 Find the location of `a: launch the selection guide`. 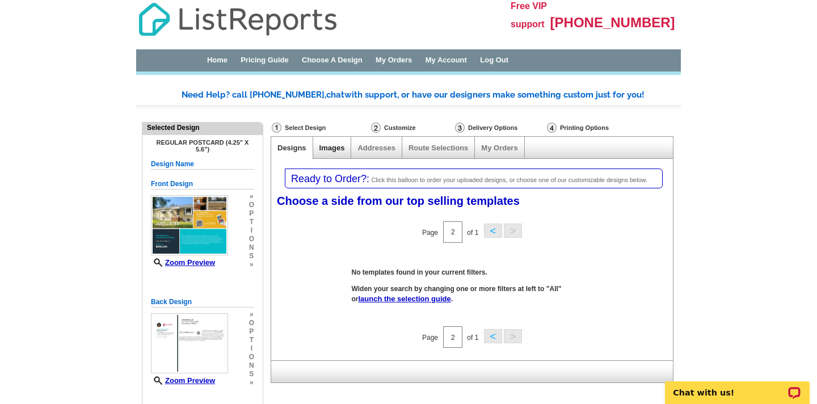

a: launch the selection guide is located at coordinates (405, 299).